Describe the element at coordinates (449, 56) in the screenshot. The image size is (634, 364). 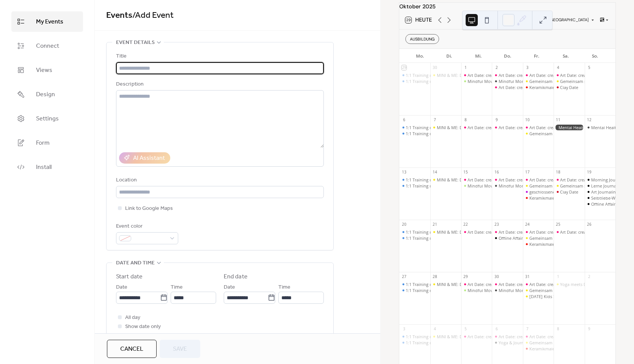
I see `div: Di.` at that location.